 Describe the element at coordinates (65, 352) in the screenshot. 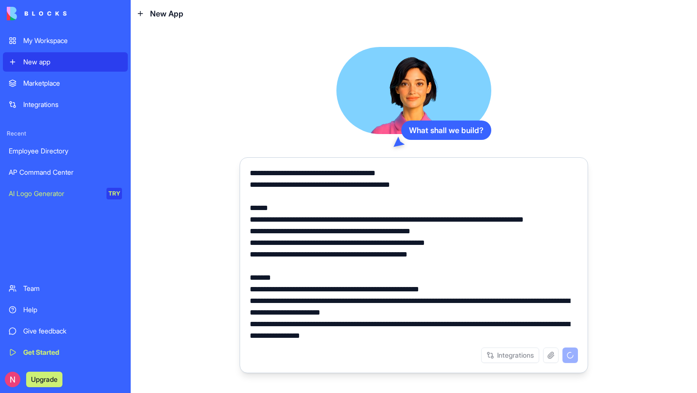

I see `a: Get Started` at that location.